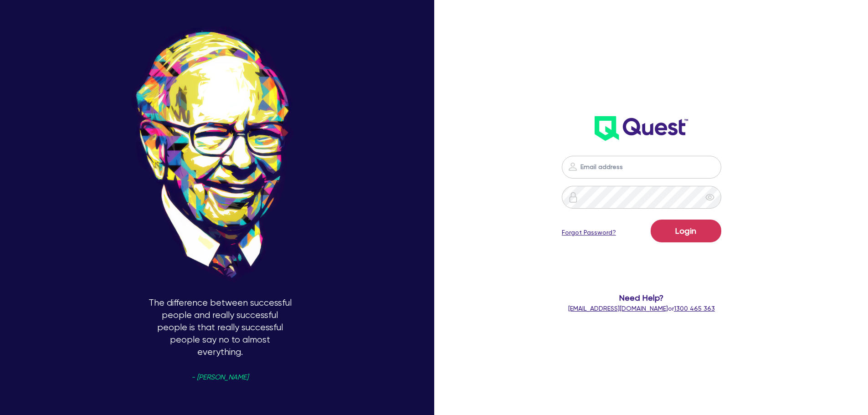  What do you see at coordinates (642, 167) in the screenshot?
I see `input: Email address` at bounding box center [642, 167].